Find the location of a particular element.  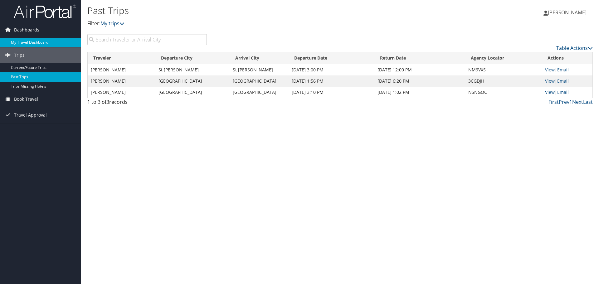

a: Table Actions is located at coordinates (574, 48).